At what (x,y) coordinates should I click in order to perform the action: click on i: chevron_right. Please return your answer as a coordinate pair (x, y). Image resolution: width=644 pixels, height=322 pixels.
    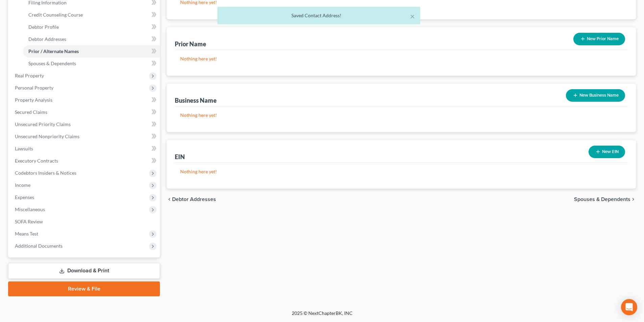
    Looking at the image, I should click on (633, 199).